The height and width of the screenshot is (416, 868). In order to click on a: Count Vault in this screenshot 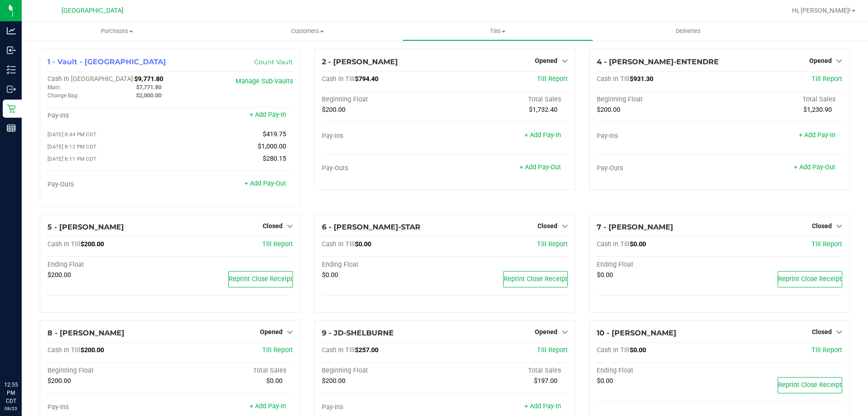, I will do `click(273, 62)`.